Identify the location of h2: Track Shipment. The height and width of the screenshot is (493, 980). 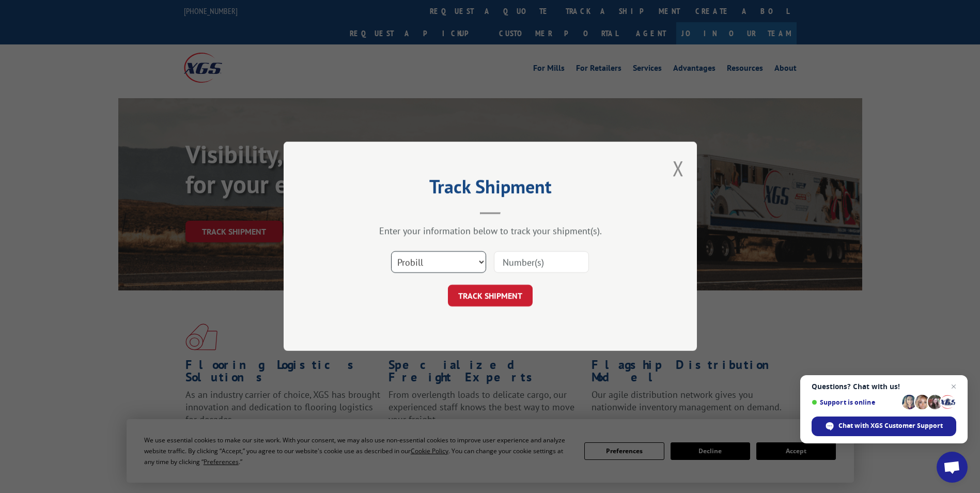
(490, 189).